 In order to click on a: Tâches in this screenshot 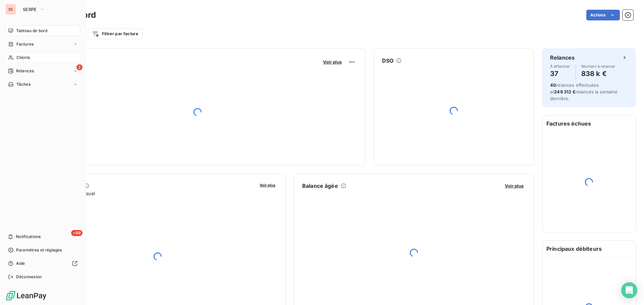, I will do `click(42, 85)`.